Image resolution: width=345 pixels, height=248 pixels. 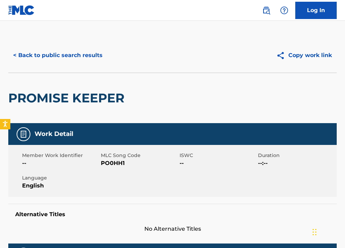 I want to click on img: MLC Logo, so click(x=21, y=10).